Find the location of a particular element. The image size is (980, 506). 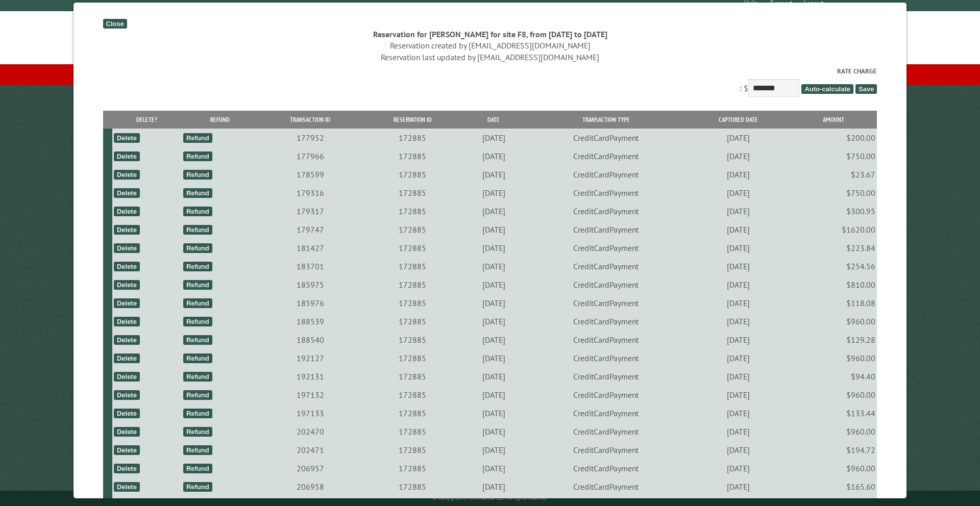

td: $118.08 is located at coordinates (833, 303).